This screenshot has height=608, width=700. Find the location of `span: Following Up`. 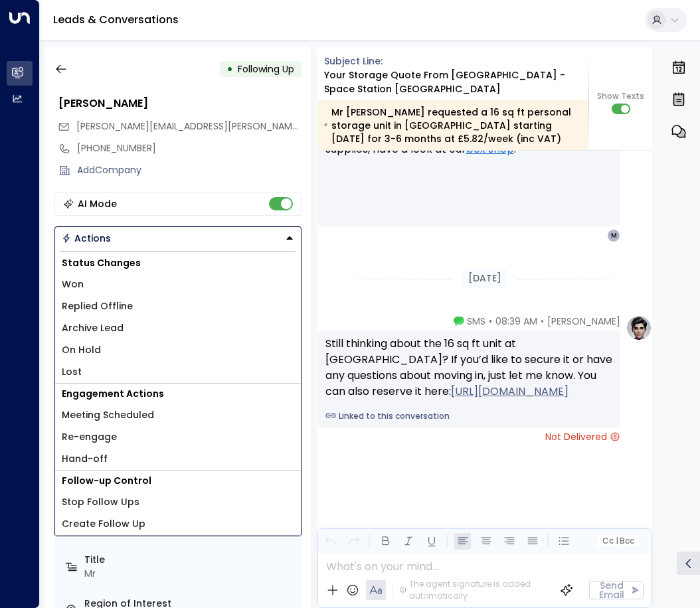

span: Following Up is located at coordinates (266, 69).